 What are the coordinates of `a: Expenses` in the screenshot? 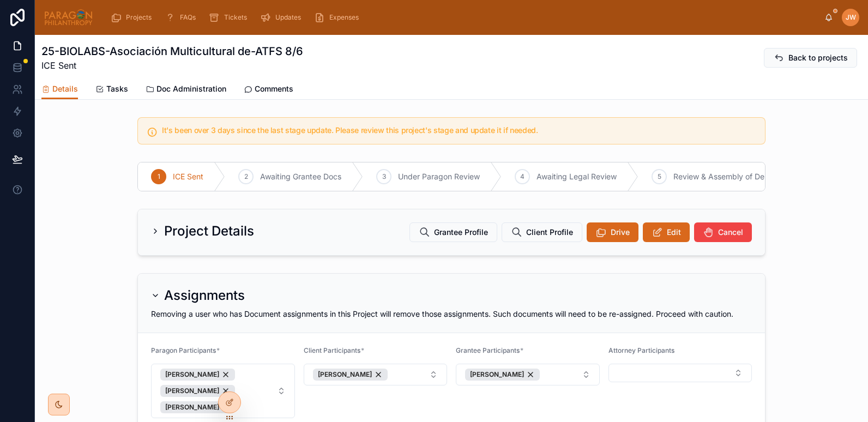 It's located at (339, 17).